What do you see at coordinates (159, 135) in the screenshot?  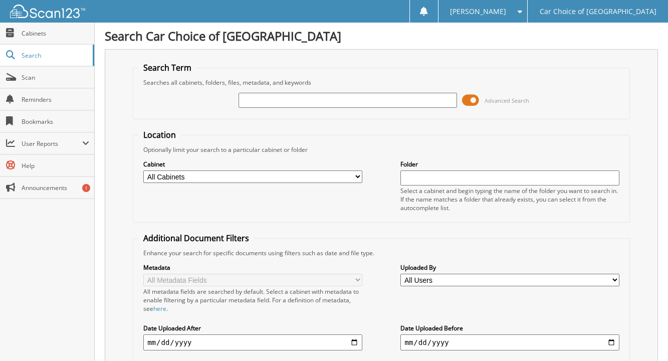 I see `legend: Location` at bounding box center [159, 135].